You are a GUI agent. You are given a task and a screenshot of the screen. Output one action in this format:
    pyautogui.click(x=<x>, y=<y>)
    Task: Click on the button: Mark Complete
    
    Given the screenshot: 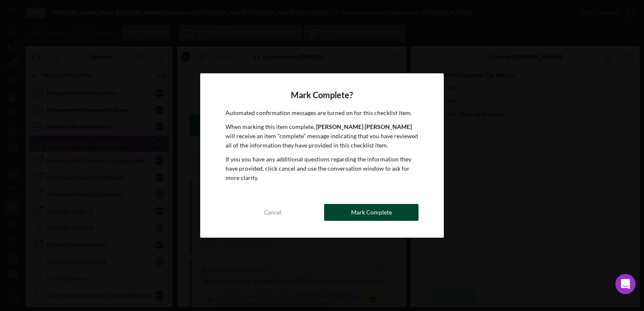 What is the action you would take?
    pyautogui.click(x=371, y=212)
    